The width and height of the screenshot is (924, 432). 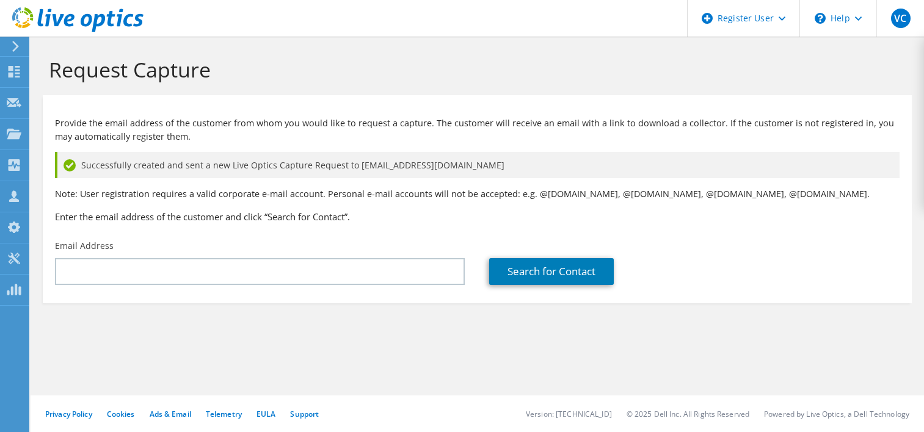 I want to click on a: Telemetry, so click(x=224, y=414).